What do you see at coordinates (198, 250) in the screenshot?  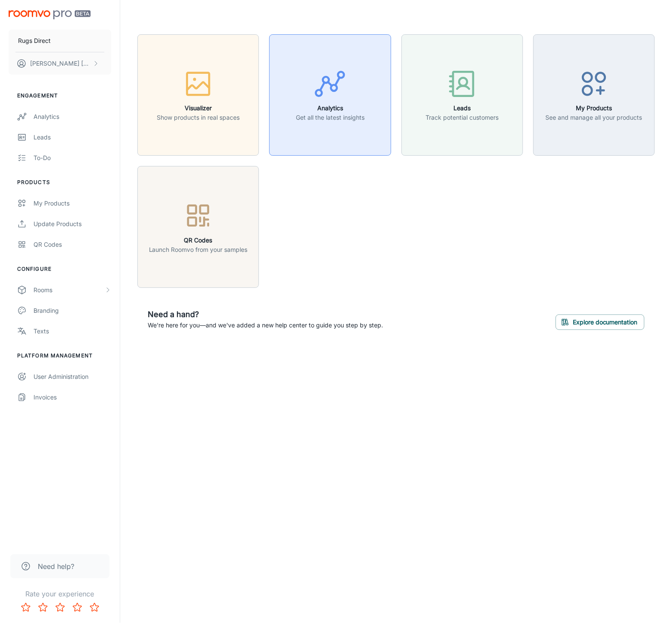 I see `p: Launch Roomvo from your samples` at bounding box center [198, 250].